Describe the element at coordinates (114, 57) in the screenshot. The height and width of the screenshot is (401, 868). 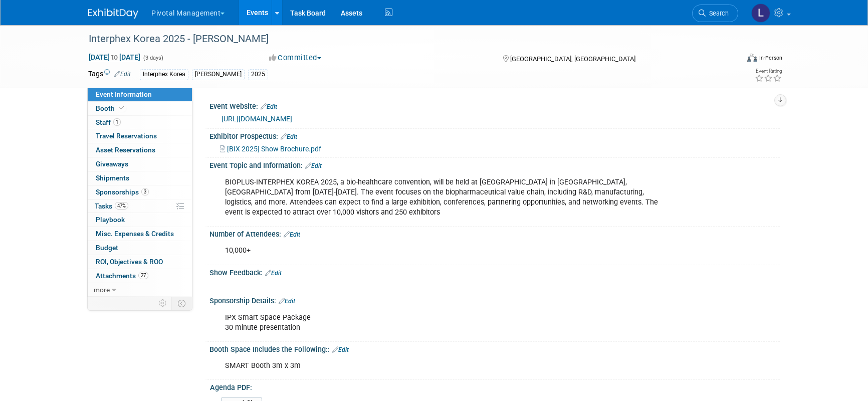
I see `span: to` at that location.